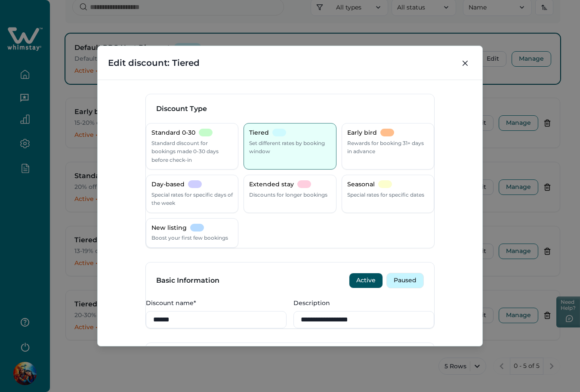 This screenshot has width=580, height=392. What do you see at coordinates (192, 199) in the screenshot?
I see `p: Special rates for specific days of the week` at bounding box center [192, 199].